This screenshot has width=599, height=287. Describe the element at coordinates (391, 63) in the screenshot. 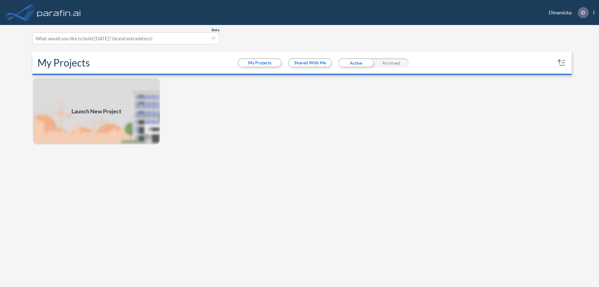

I see `div: Archived` at that location.